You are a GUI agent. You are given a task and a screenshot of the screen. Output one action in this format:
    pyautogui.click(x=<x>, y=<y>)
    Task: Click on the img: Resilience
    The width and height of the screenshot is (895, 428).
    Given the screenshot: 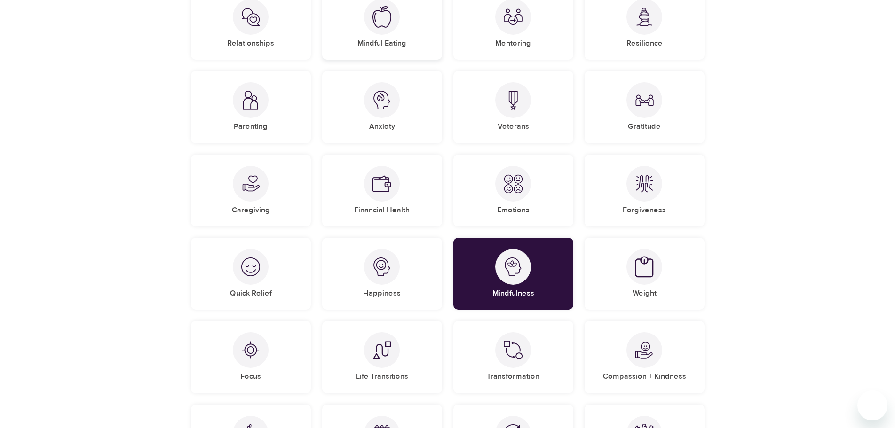 What is the action you would take?
    pyautogui.click(x=644, y=17)
    